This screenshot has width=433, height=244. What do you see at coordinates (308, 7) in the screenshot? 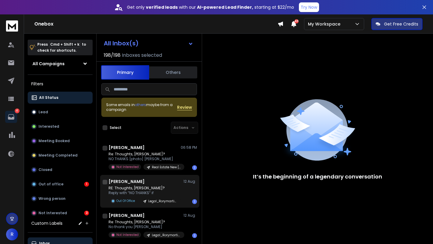
I see `p: Try Now` at bounding box center [308, 7].